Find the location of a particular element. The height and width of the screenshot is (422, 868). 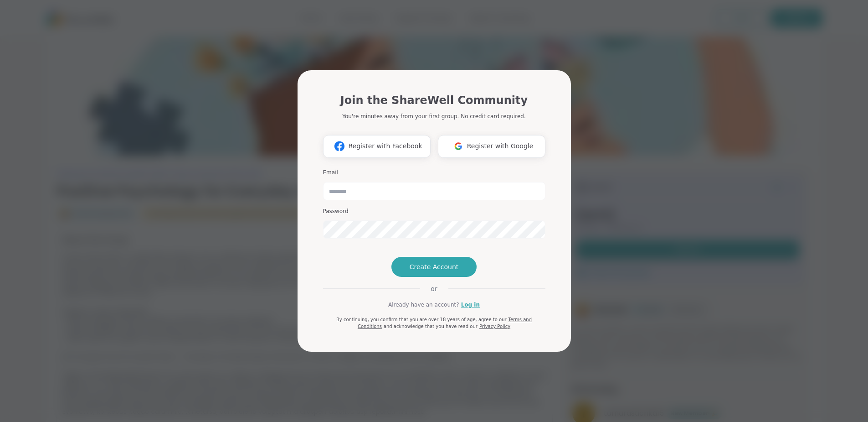

span: and acknowledge that you have read our is located at coordinates (431, 326).